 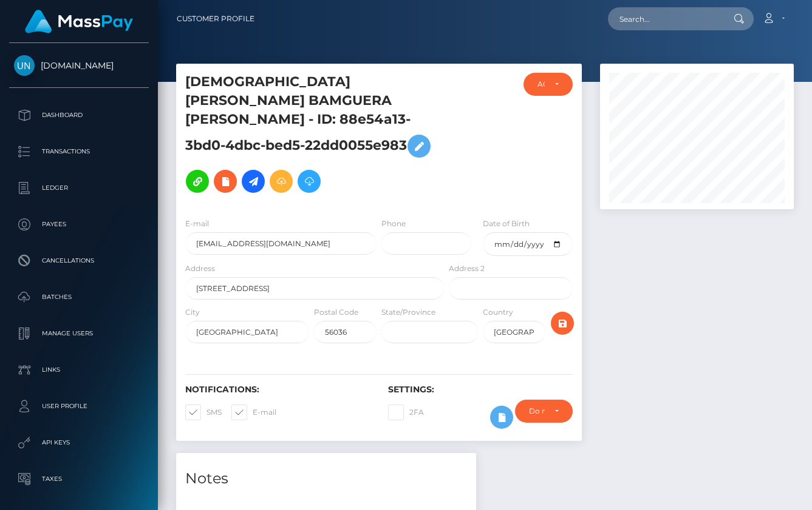 I want to click on p: Payees, so click(x=79, y=224).